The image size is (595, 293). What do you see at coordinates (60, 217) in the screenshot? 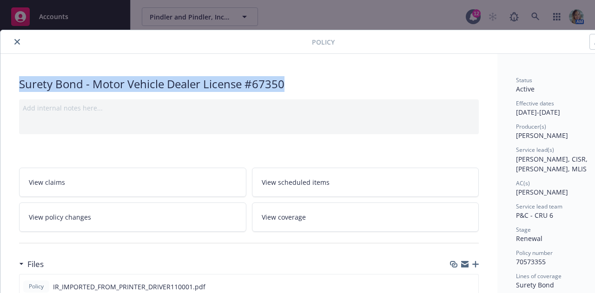
I see `span: View policy changes` at bounding box center [60, 217].